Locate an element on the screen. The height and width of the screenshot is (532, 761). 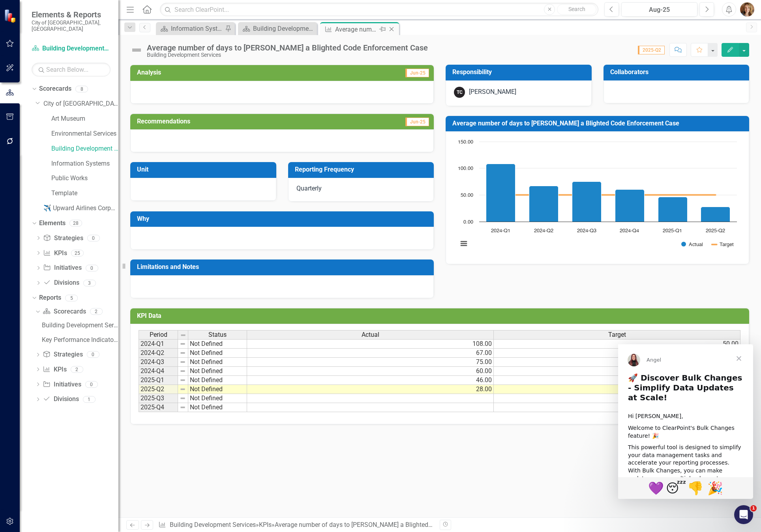
h3: Collaborators is located at coordinates (678, 72).